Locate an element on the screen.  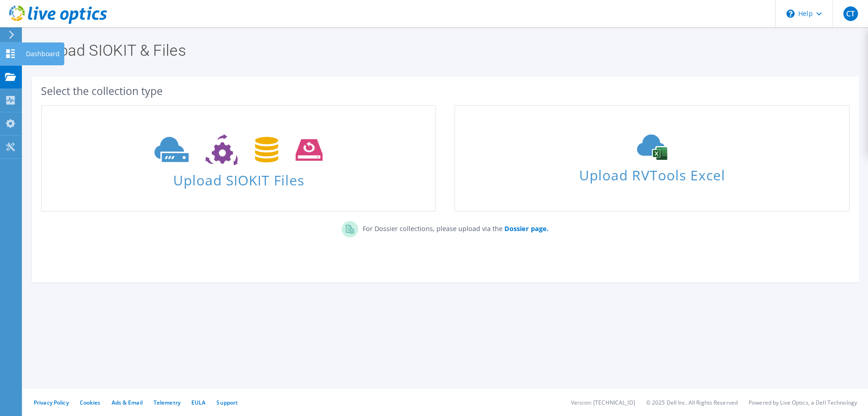
span: Upload SIOKIT Files is located at coordinates (238, 177).